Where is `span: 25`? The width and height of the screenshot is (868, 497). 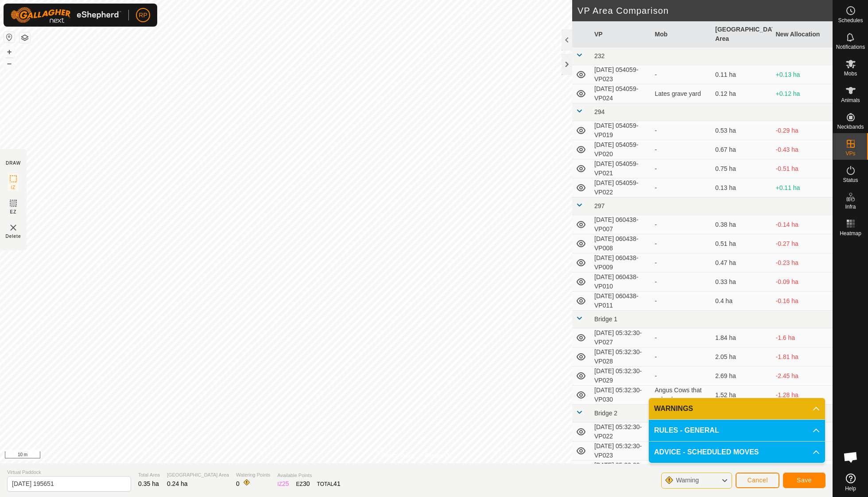
span: 25 is located at coordinates (285, 484).